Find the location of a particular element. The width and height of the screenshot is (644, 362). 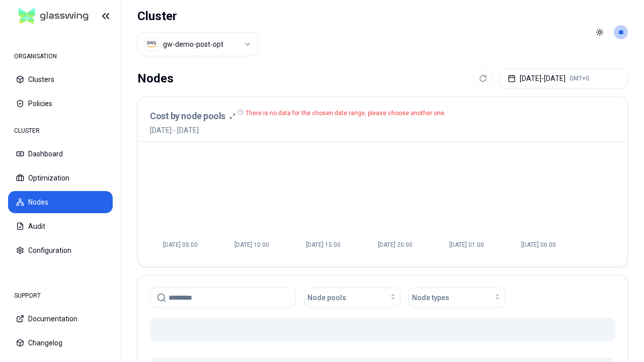

div: ORGANISATION is located at coordinates (60, 56).